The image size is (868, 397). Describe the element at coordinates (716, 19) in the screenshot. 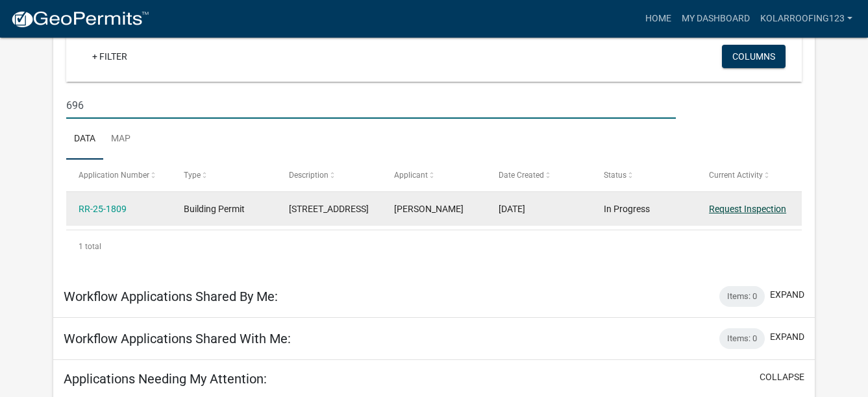

I see `a: My Dashboard` at that location.